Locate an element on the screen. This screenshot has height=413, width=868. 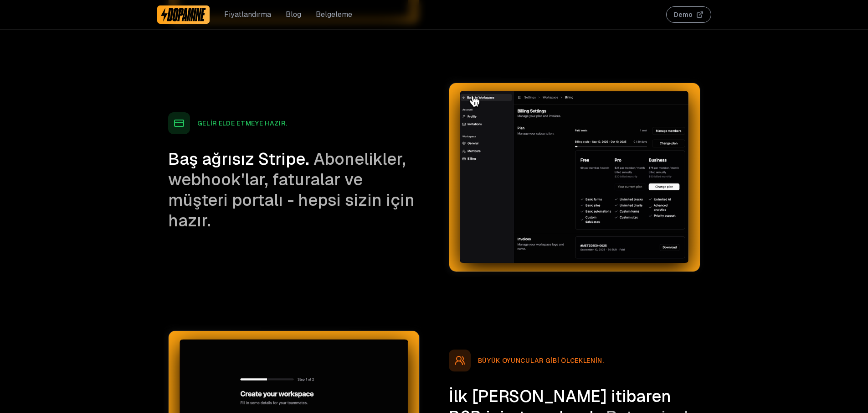
img: Dopamin is located at coordinates (184, 15).